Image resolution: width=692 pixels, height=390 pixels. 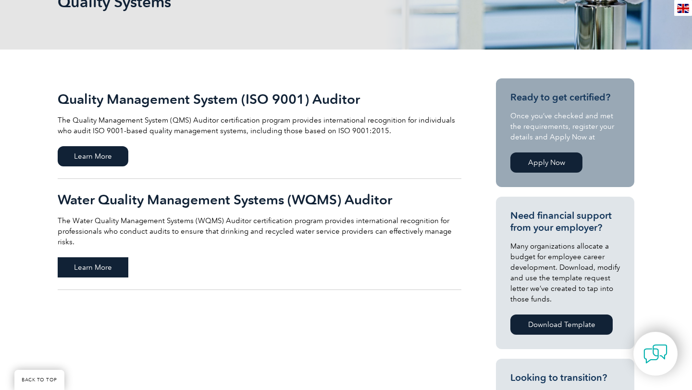 I want to click on p: Once you’ve checked and met the requirements, register your details and Apply Now at, so click(x=565, y=126).